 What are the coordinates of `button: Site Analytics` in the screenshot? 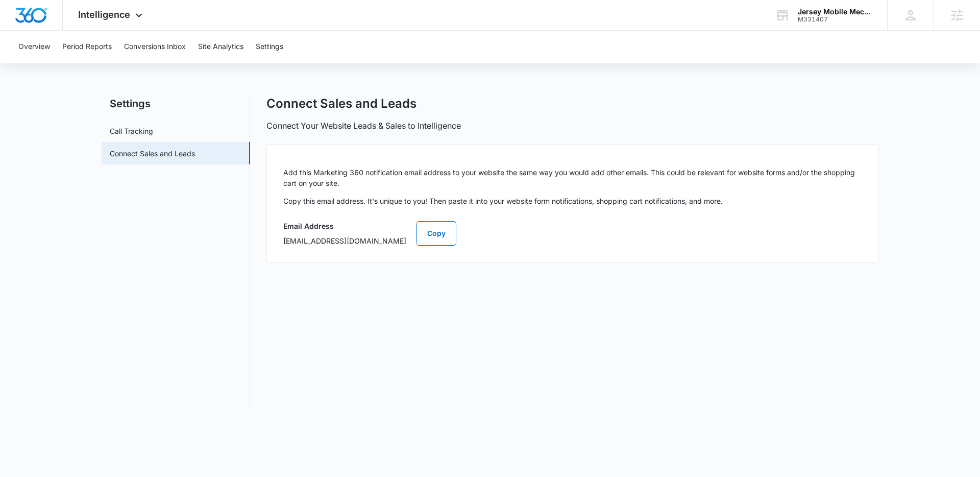 It's located at (221, 47).